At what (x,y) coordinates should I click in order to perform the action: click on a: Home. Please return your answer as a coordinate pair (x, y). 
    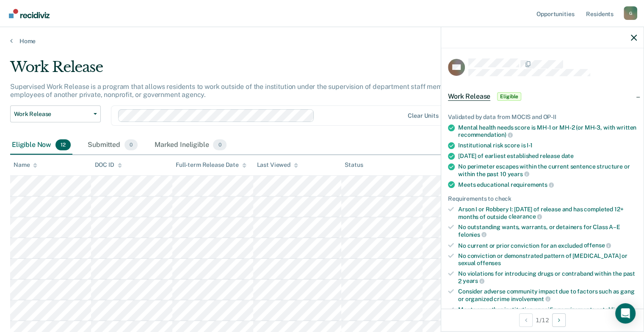
    Looking at the image, I should click on (322, 41).